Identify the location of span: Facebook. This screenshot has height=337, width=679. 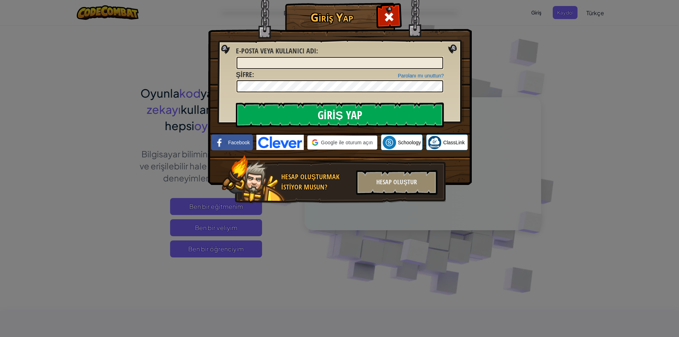
(239, 142).